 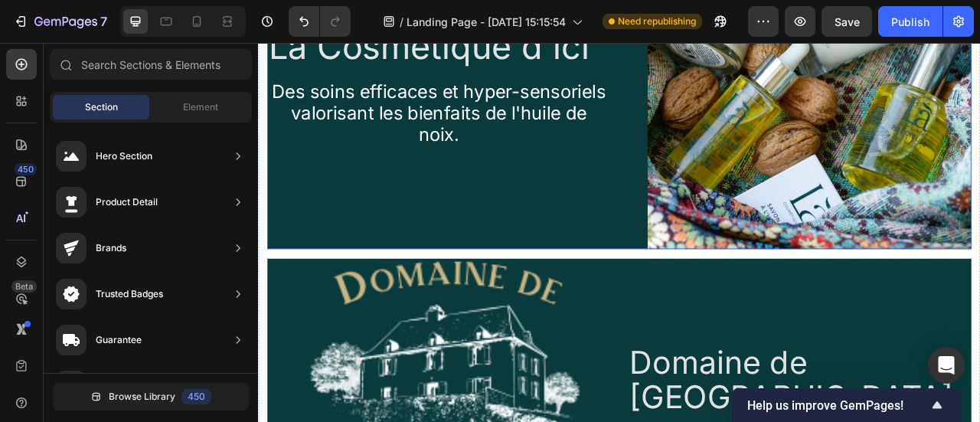 I want to click on div: Trusted Badges, so click(x=130, y=294).